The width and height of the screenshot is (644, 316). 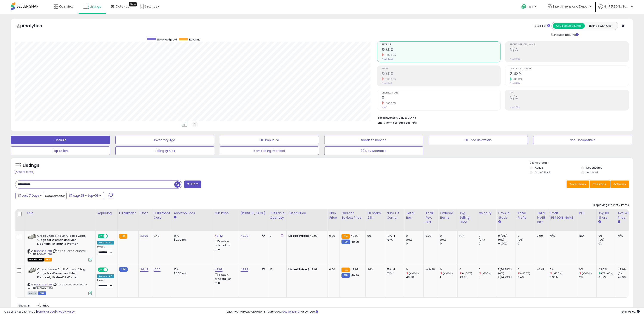 What do you see at coordinates (44, 284) in the screenshot?
I see `a: B0C3CBHC1N` at bounding box center [44, 284].